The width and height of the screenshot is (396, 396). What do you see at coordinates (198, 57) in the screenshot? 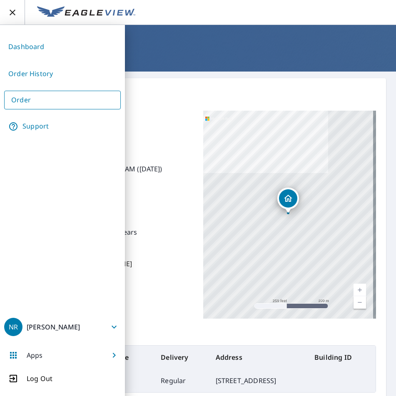
I see `h1: Order Submitted` at bounding box center [198, 57].